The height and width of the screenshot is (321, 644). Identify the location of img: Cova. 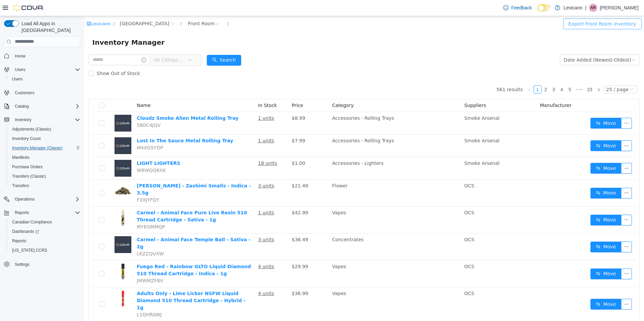
(28, 8).